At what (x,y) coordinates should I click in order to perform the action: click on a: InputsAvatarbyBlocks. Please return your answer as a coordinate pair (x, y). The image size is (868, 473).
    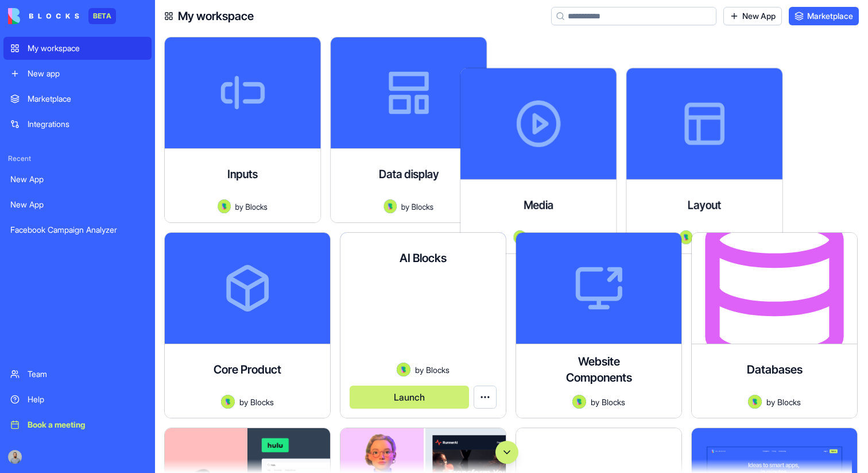
    Looking at the image, I should click on (247, 130).